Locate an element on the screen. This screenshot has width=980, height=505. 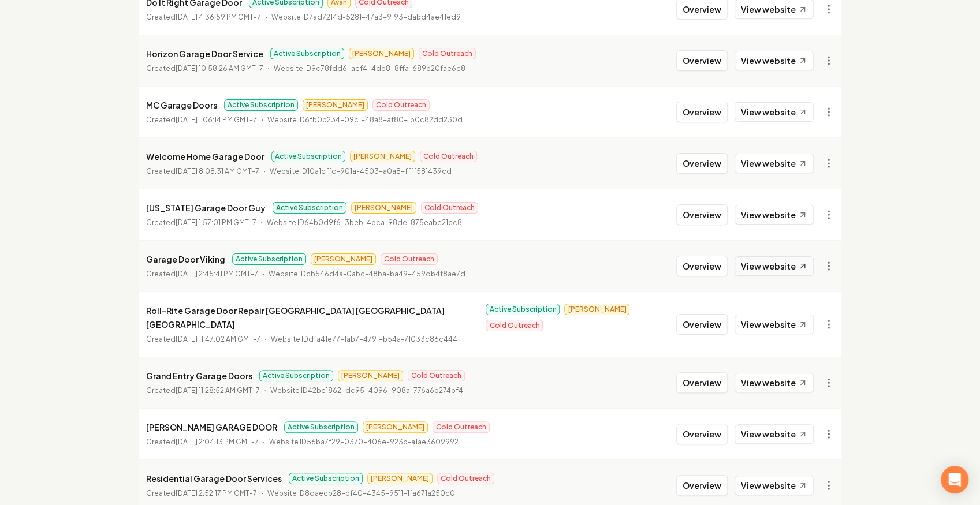
p: Horizon Garage Door Service is located at coordinates (204, 54).